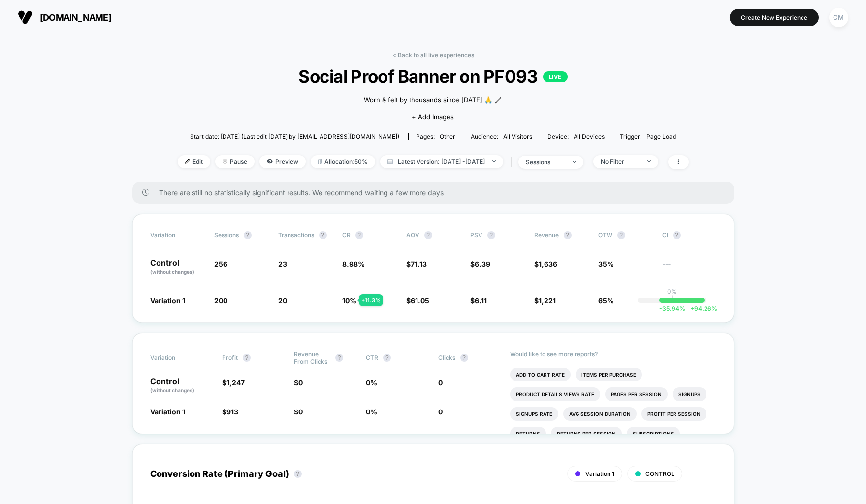 This screenshot has height=504, width=866. What do you see at coordinates (420, 300) in the screenshot?
I see `span: 61.05` at bounding box center [420, 300].